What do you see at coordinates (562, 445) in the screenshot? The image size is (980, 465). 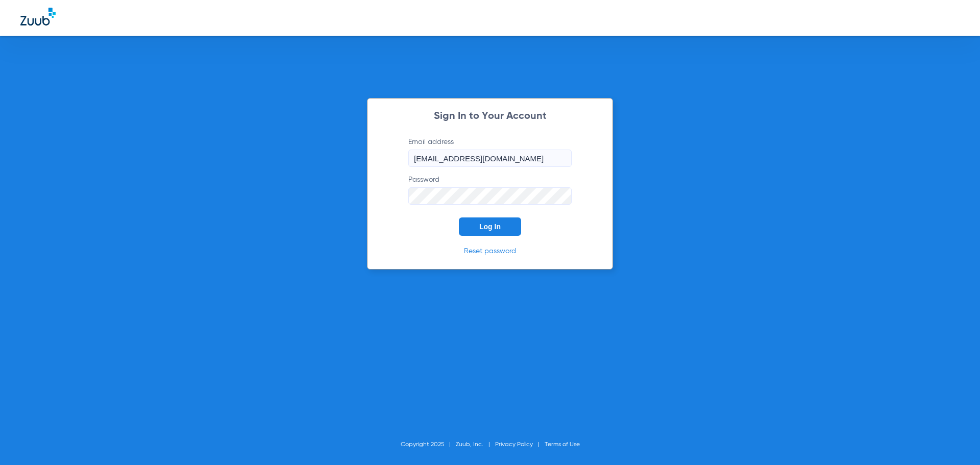 I see `a: Terms of Use` at bounding box center [562, 445].